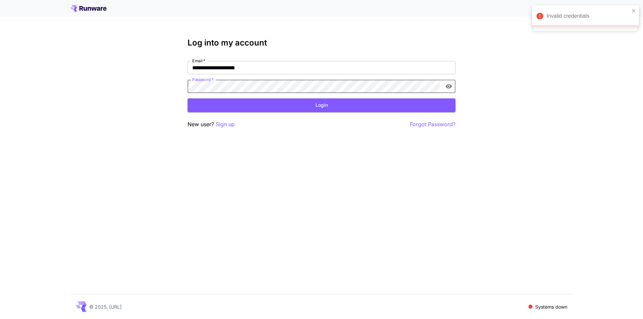  I want to click on button: Sign up, so click(225, 124).